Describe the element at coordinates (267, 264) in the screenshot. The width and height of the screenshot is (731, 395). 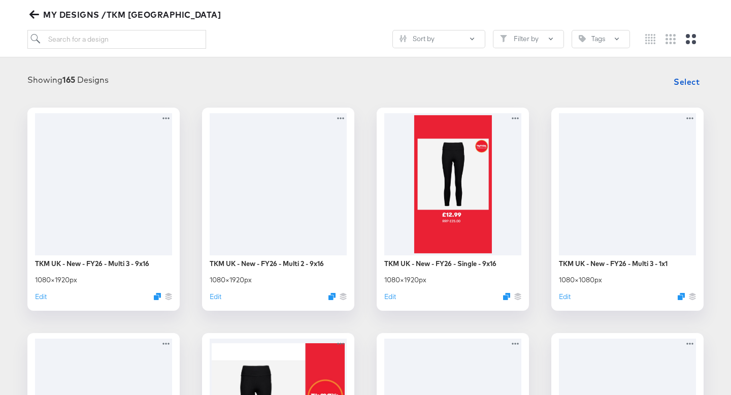
I see `div: TKM UK - New - FY26 - Multi 2 - 9x16` at that location.